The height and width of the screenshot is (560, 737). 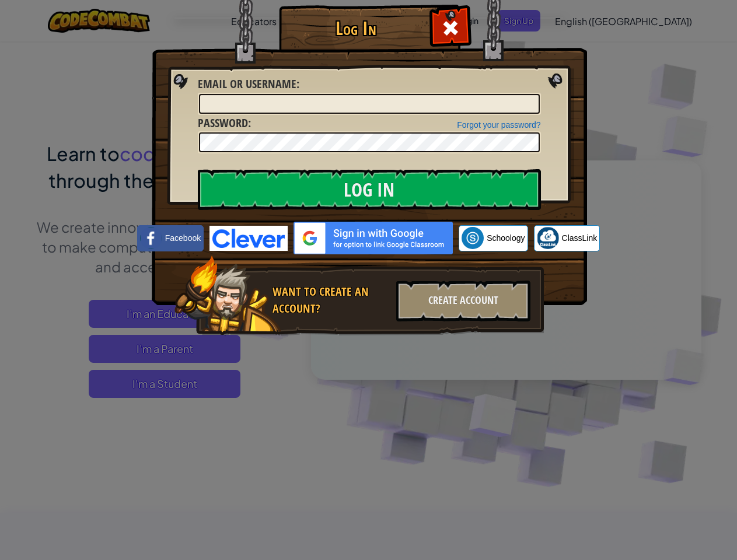 What do you see at coordinates (151, 238) in the screenshot?
I see `img: facebook_small.png` at bounding box center [151, 238].